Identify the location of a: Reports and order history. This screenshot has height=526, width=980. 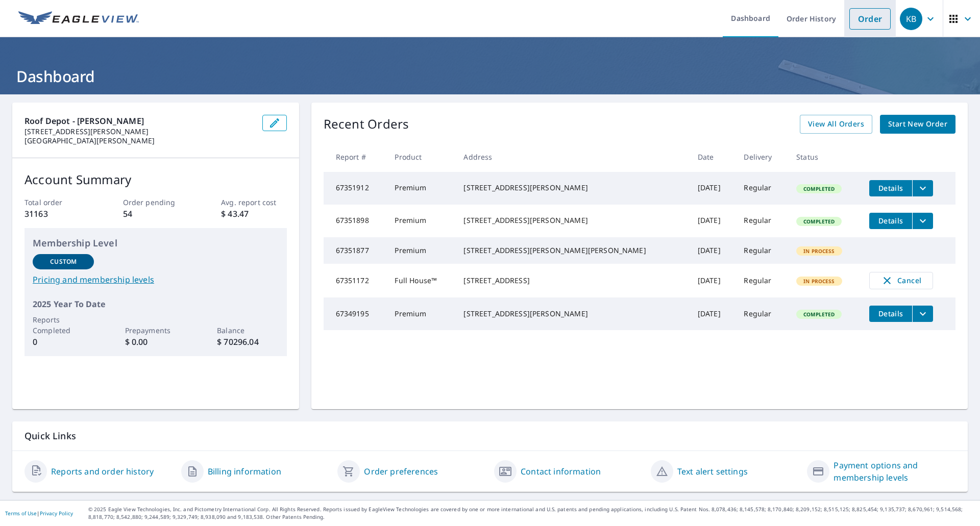
(102, 472).